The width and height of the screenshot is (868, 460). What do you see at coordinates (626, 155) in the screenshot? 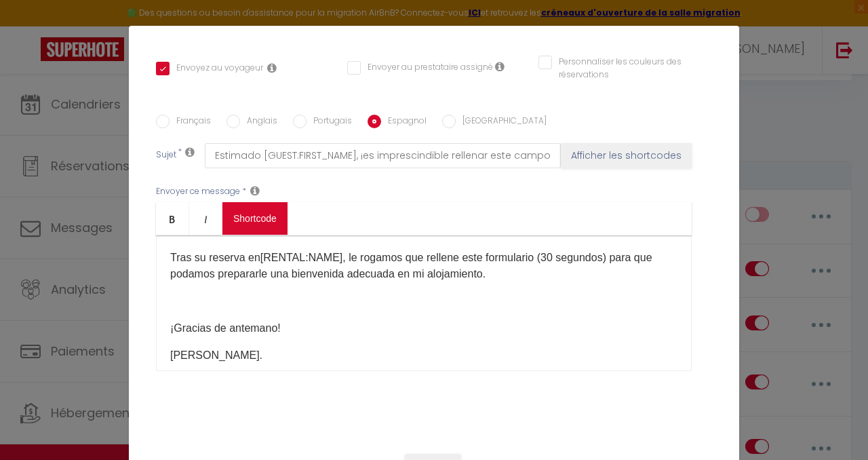
I see `button: Afficher les shortcodes` at bounding box center [626, 155].